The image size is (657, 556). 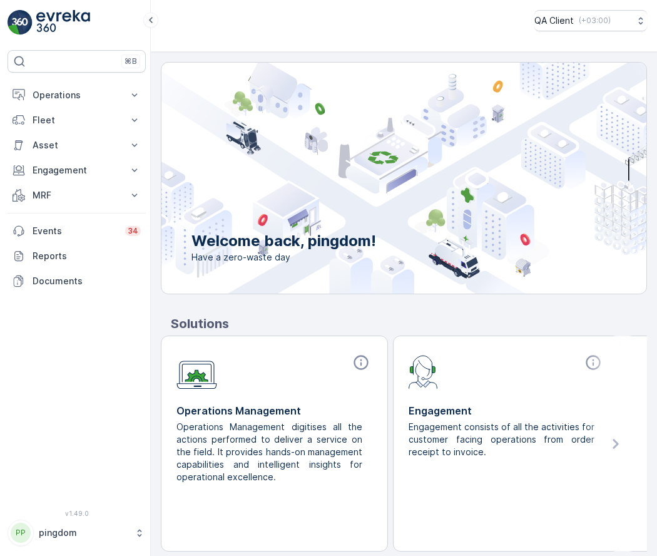 I want to click on p: Events, so click(x=75, y=231).